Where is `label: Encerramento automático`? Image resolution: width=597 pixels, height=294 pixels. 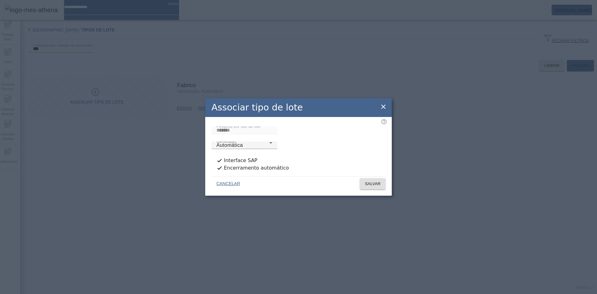
label: Encerramento automático is located at coordinates (255, 168).